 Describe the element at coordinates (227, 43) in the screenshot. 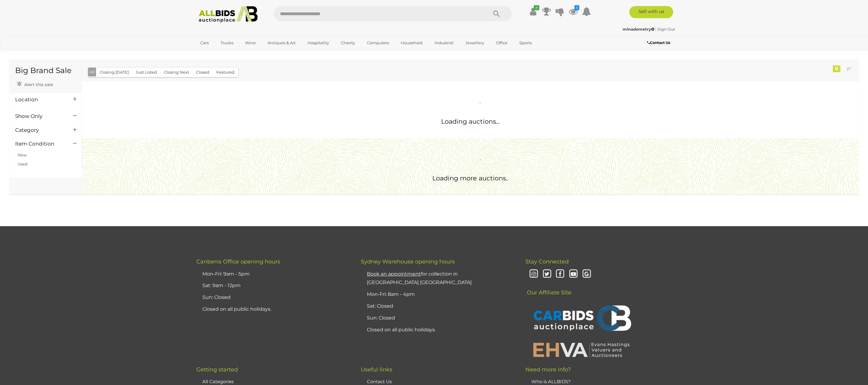

I see `a: Trucks` at that location.